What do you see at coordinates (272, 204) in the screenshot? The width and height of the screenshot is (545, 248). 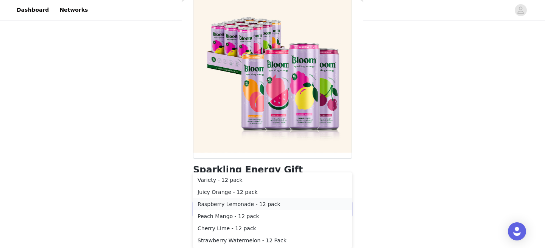 I see `li: Raspberry Lemonade - 12 pack` at bounding box center [272, 204].